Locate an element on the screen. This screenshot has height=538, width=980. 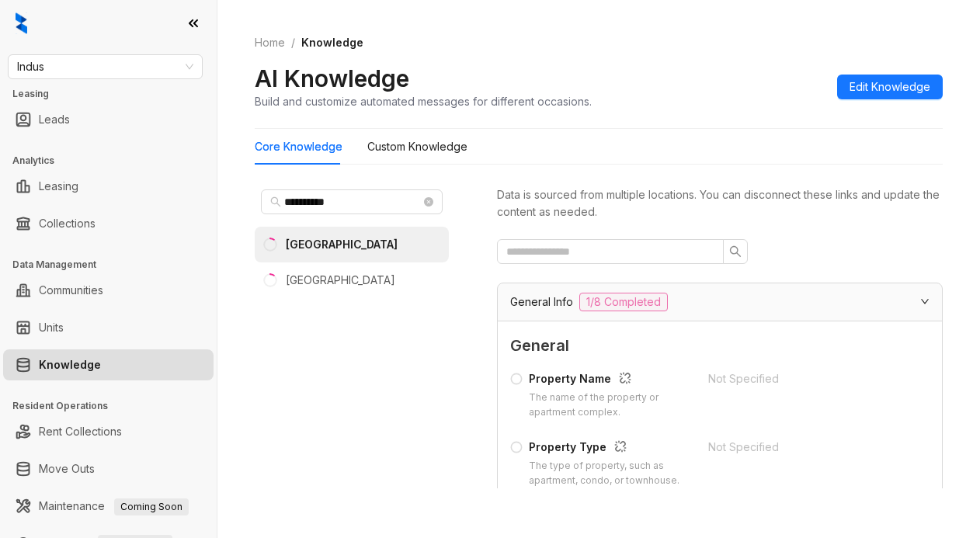
div: The name of the property or apartment complex. is located at coordinates (609, 405).